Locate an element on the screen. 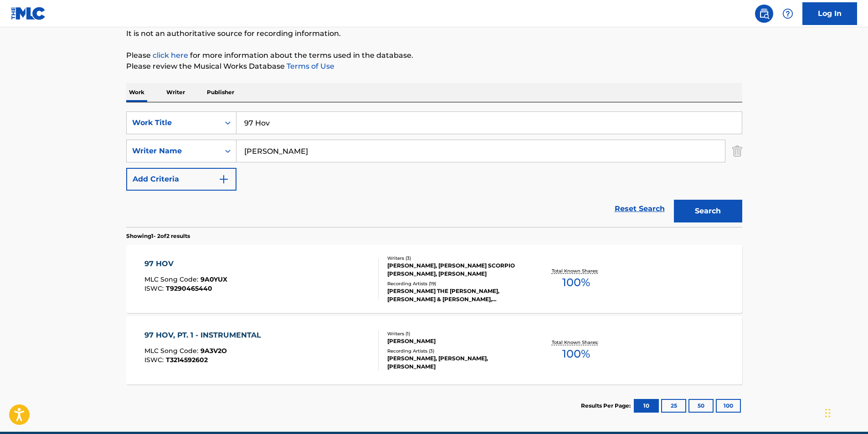 This screenshot has height=434, width=868. p: Writer is located at coordinates (175, 93).